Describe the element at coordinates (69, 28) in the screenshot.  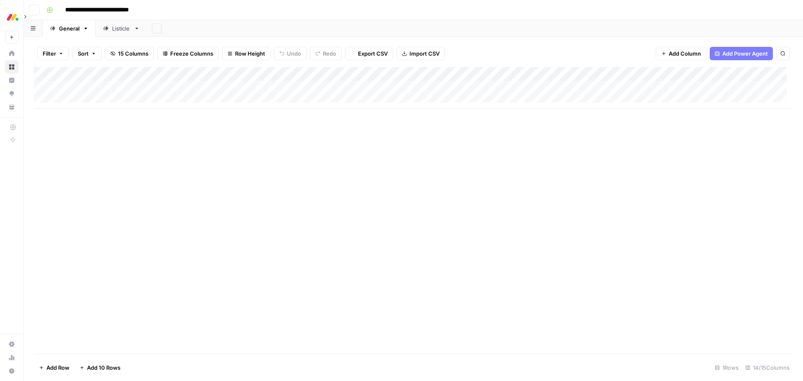
I see `a: General` at that location.